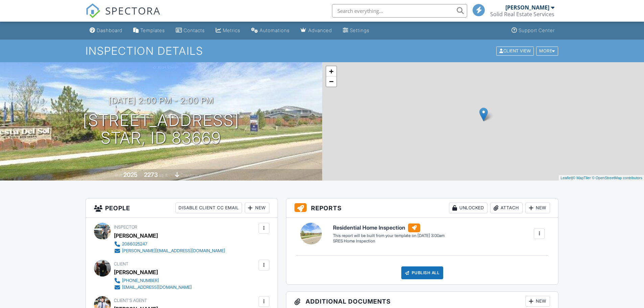  What do you see at coordinates (153, 30) in the screenshot?
I see `div: Templates` at bounding box center [153, 30].